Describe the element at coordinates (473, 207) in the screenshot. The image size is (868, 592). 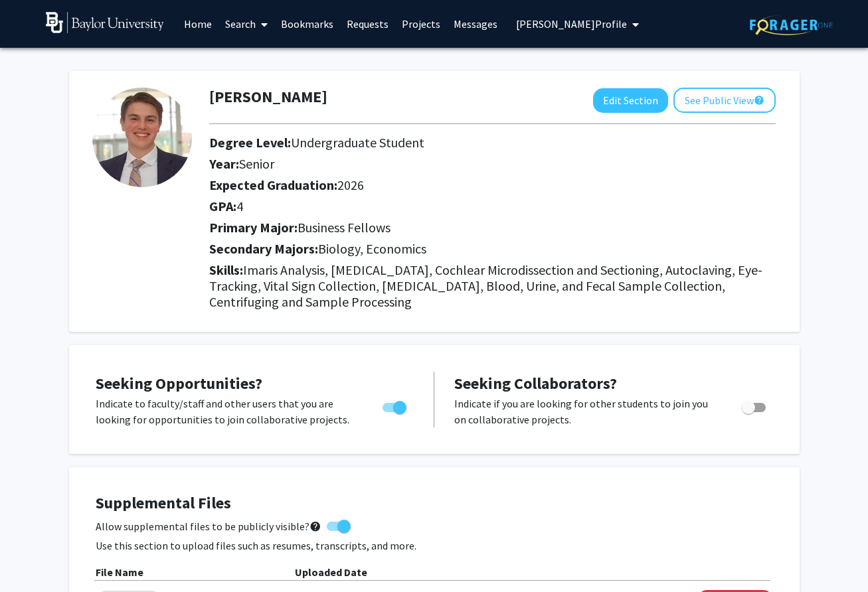
I see `h2: GPA:` at that location.